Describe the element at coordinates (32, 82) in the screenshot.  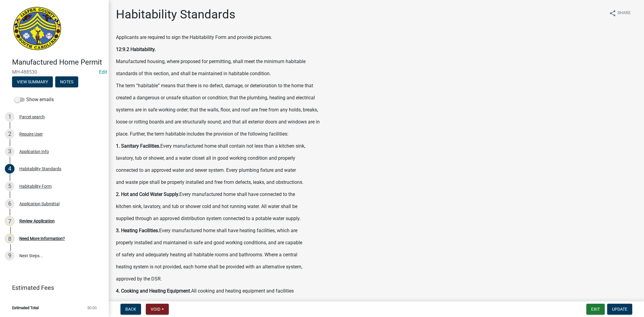
I see `wm-modal-confirm: Summary` at that location.